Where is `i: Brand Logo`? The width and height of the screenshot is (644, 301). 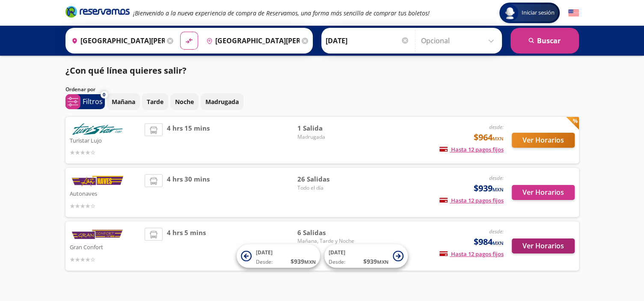 i: Brand Logo is located at coordinates (98, 12).